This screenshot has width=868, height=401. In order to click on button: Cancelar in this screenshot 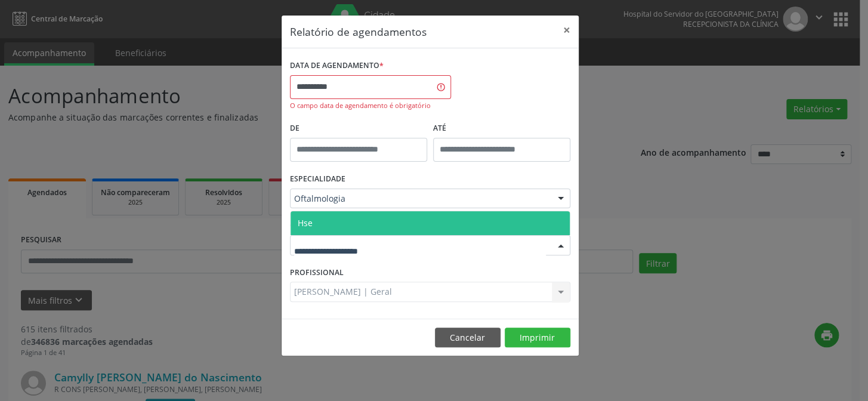, I will do `click(468, 338)`.